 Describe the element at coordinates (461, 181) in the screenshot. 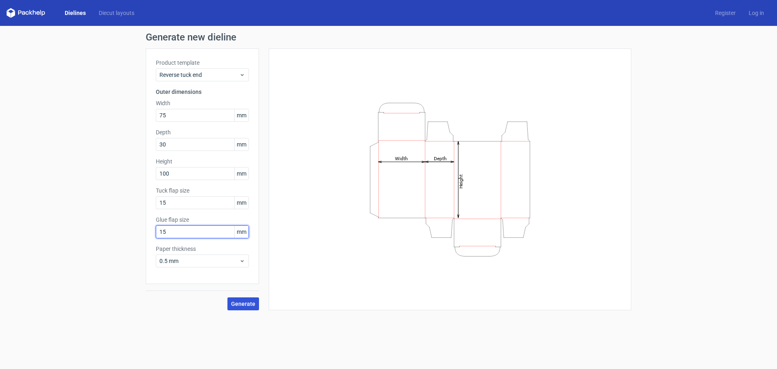

I see `tspan: Height` at that location.